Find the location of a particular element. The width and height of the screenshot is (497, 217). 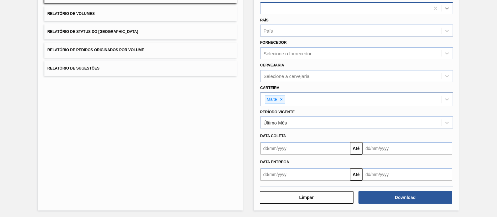

label: Cervejaria is located at coordinates (272, 65).